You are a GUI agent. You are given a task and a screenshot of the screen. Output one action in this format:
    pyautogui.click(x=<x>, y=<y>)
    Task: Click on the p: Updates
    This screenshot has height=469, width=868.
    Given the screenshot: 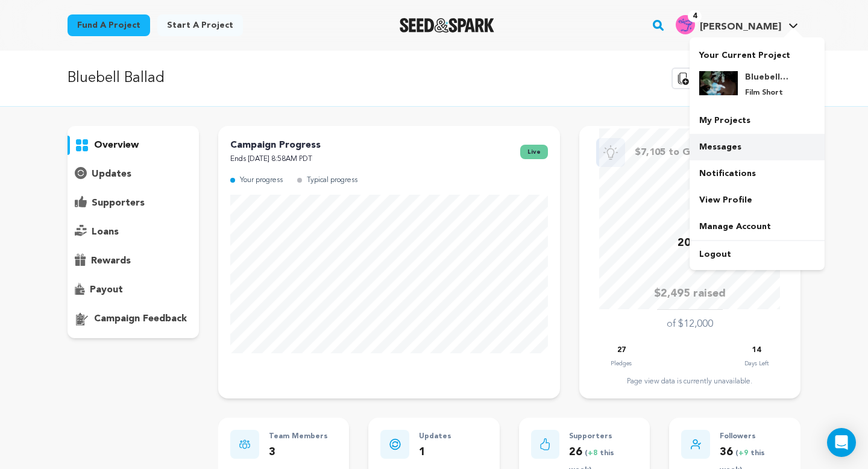 What is the action you would take?
    pyautogui.click(x=435, y=436)
    